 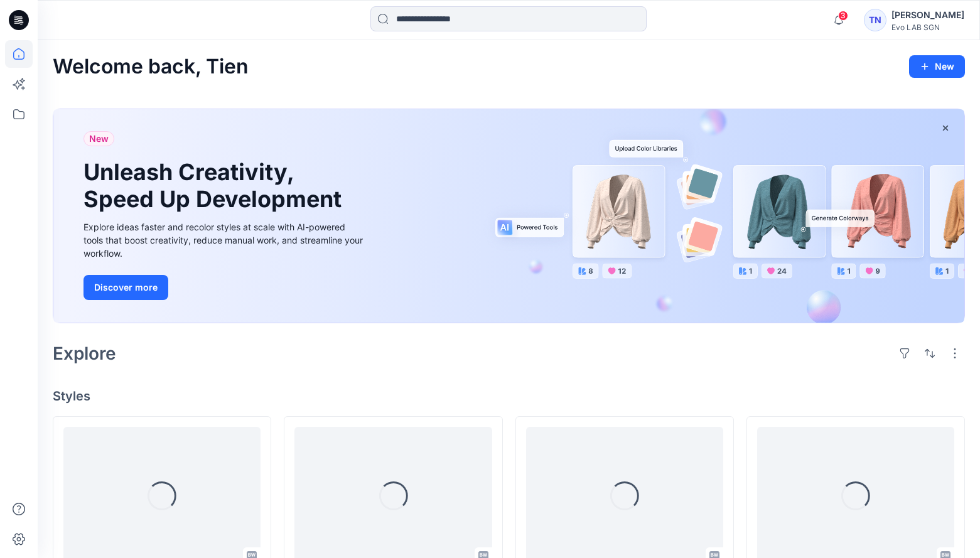 I want to click on h1: Unleash Creativity, Speed Up Development, so click(x=215, y=186).